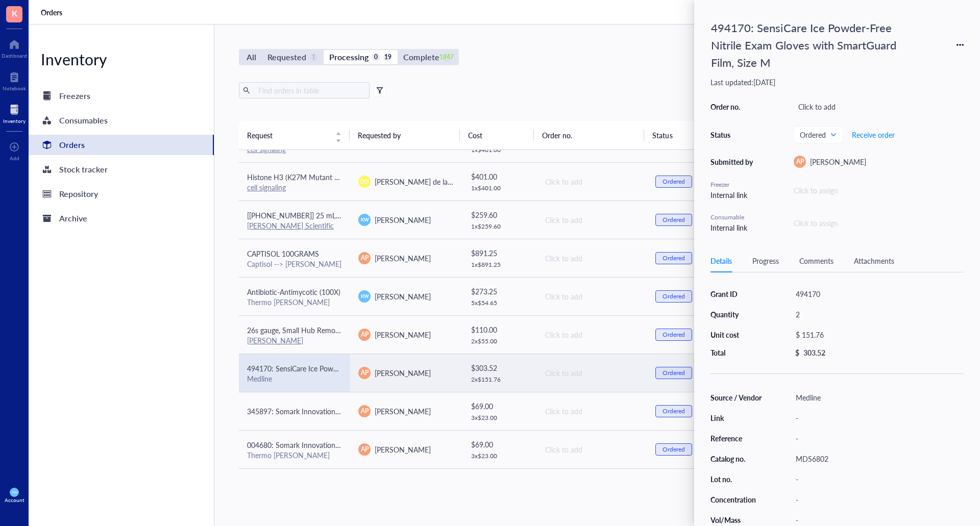 This screenshot has height=526, width=980. What do you see at coordinates (873, 135) in the screenshot?
I see `span: Receive order` at bounding box center [873, 135].